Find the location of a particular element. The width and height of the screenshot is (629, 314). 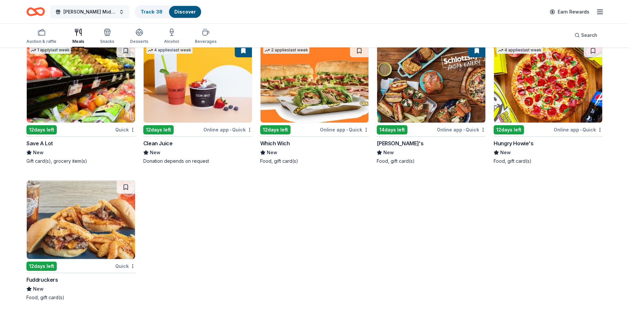

img: Image for Save A Lot is located at coordinates (81, 83).